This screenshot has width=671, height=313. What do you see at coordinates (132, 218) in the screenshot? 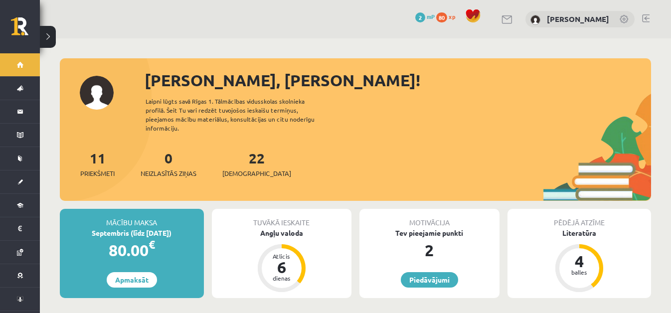
I see `div: Mācību maksa` at bounding box center [132, 218].